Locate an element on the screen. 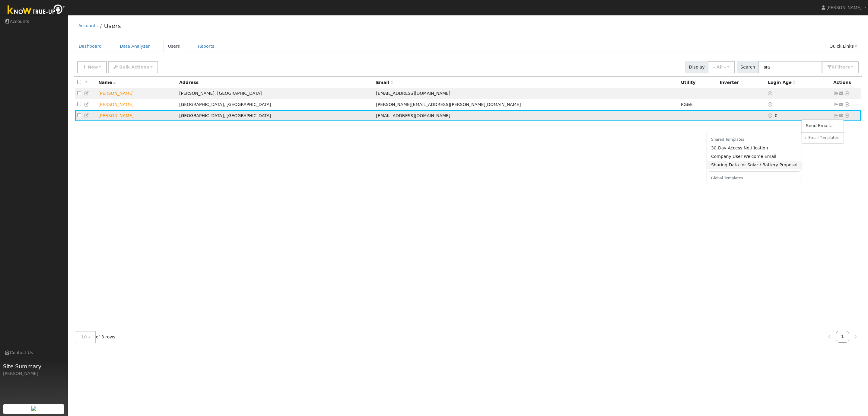  span: Site Summary is located at coordinates (34, 366).